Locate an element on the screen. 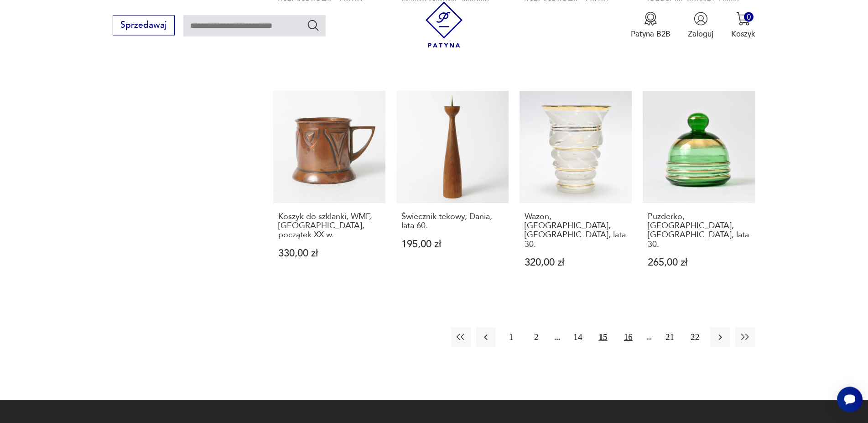  button: 15 is located at coordinates (603, 336).